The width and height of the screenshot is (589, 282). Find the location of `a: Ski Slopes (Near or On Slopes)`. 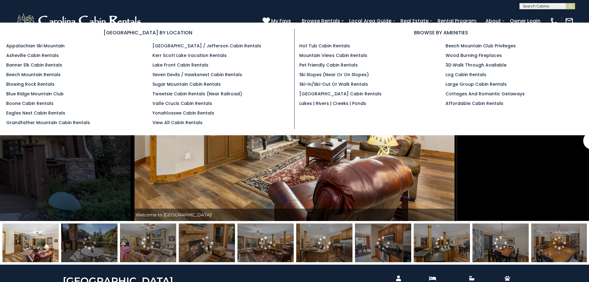

a: Ski Slopes (Near or On Slopes) is located at coordinates (334, 75).